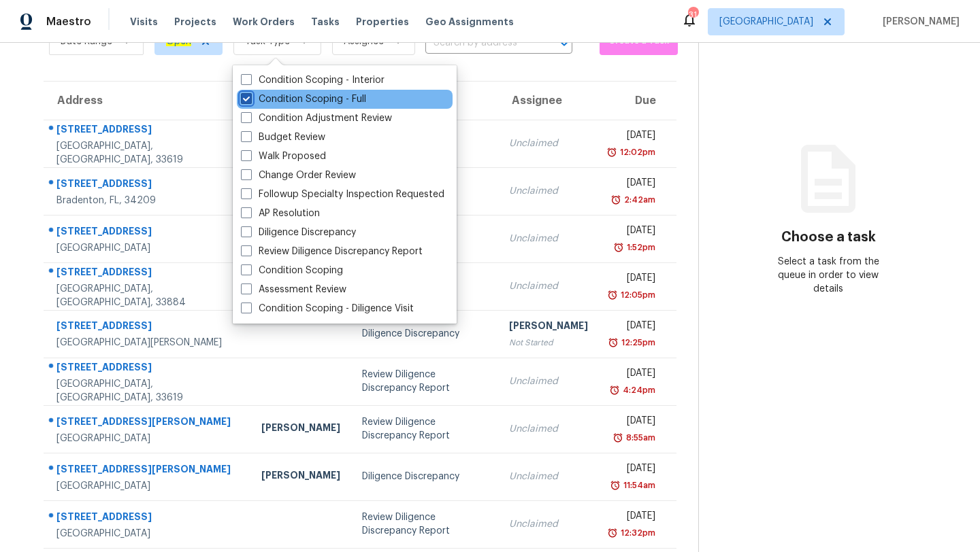  Describe the element at coordinates (303, 99) in the screenshot. I see `label: Condition Scoping - Full` at that location.